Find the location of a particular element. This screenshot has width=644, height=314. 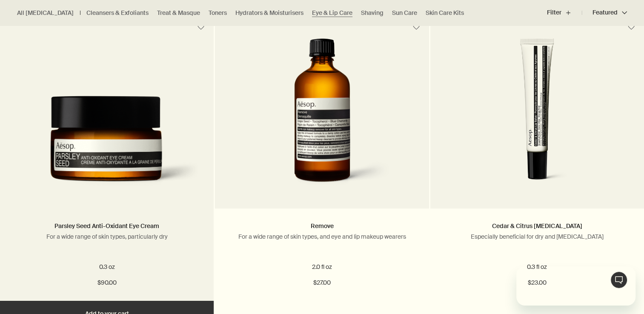

a: Eye & Lip Care is located at coordinates (332, 12).